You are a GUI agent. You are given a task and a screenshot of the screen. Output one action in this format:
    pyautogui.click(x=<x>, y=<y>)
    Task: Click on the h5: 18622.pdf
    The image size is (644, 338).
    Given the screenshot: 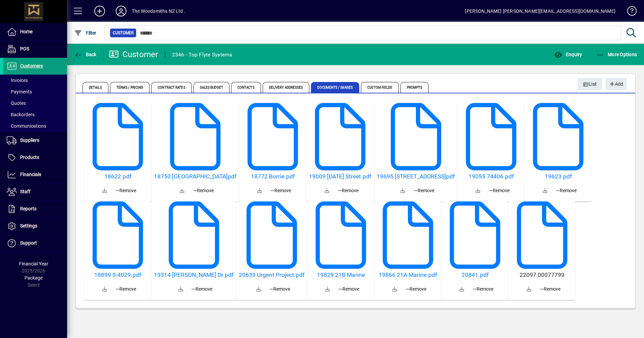 What is the action you would take?
    pyautogui.click(x=118, y=176)
    